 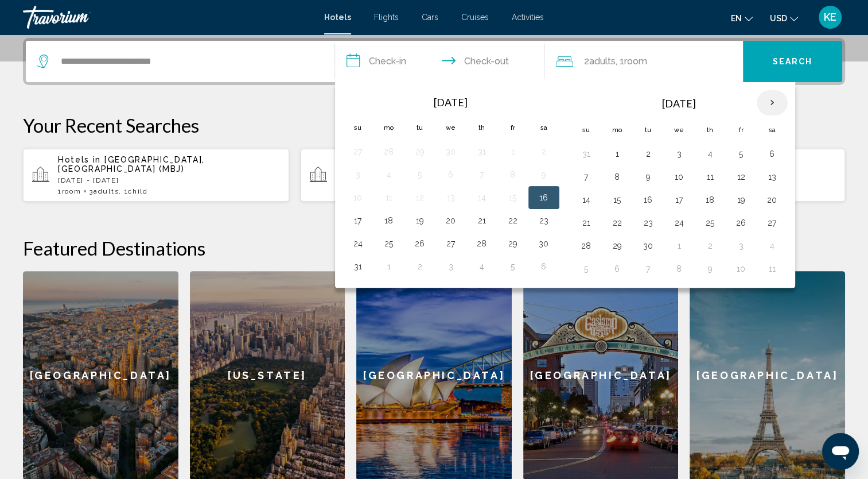 I want to click on button: Day 18, so click(x=389, y=220).